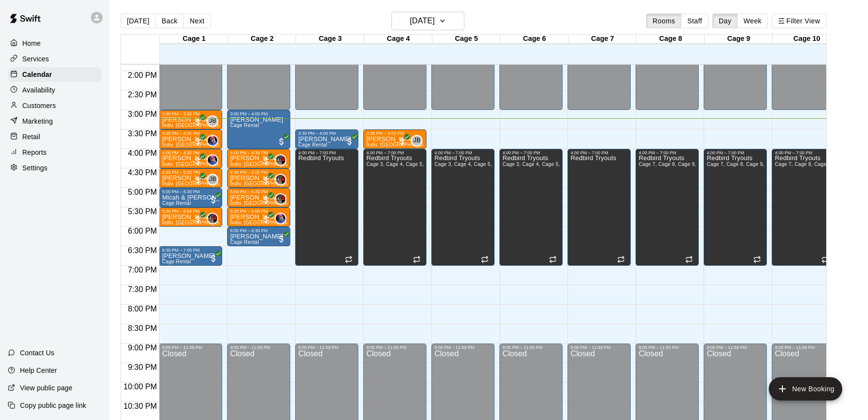  What do you see at coordinates (35, 168) in the screenshot?
I see `p: Settings` at bounding box center [35, 168].